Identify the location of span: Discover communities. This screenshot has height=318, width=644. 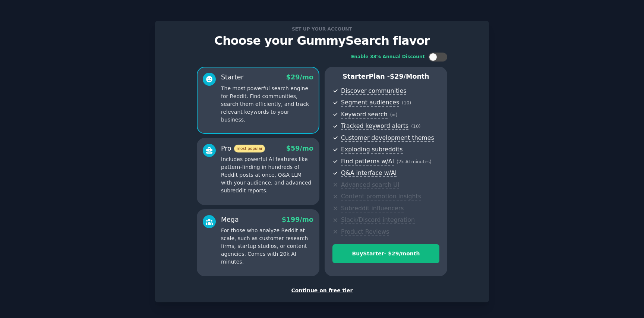
(373, 91).